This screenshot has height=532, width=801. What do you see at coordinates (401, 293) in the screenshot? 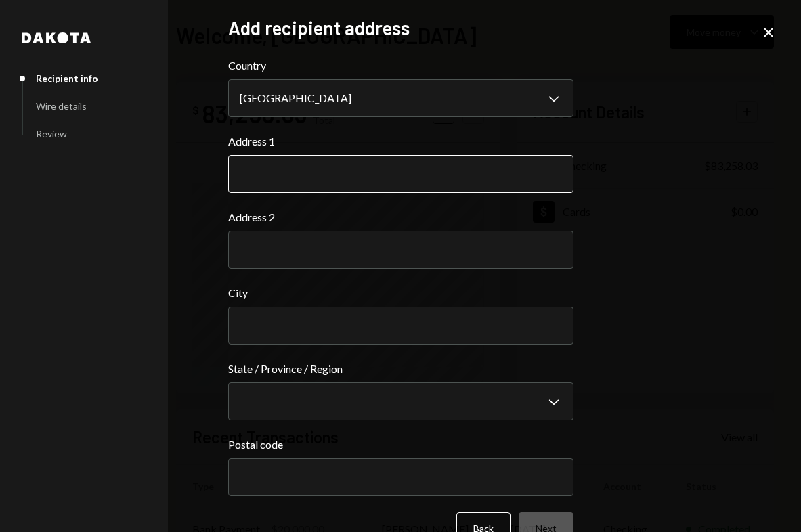
I see `label: City` at bounding box center [401, 293].